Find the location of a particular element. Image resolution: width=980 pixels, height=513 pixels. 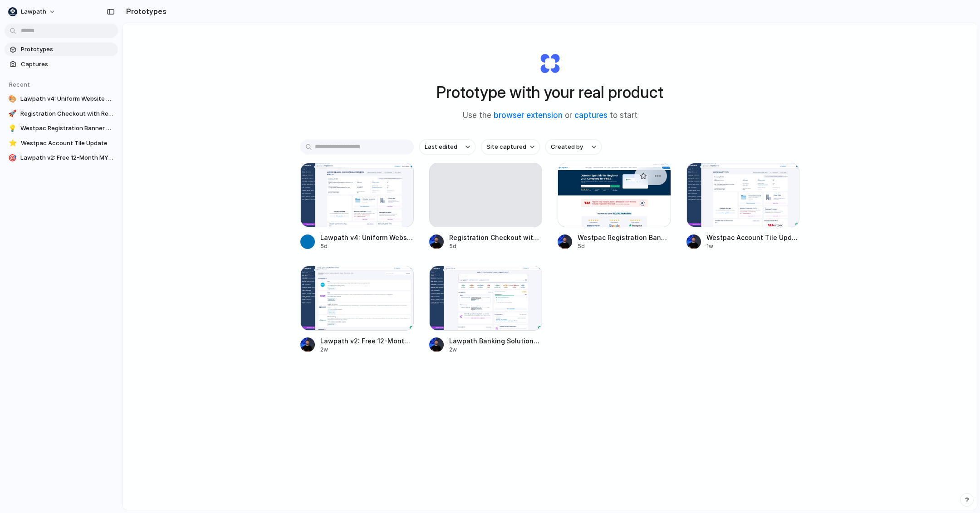

a: browser extension is located at coordinates (528, 115).